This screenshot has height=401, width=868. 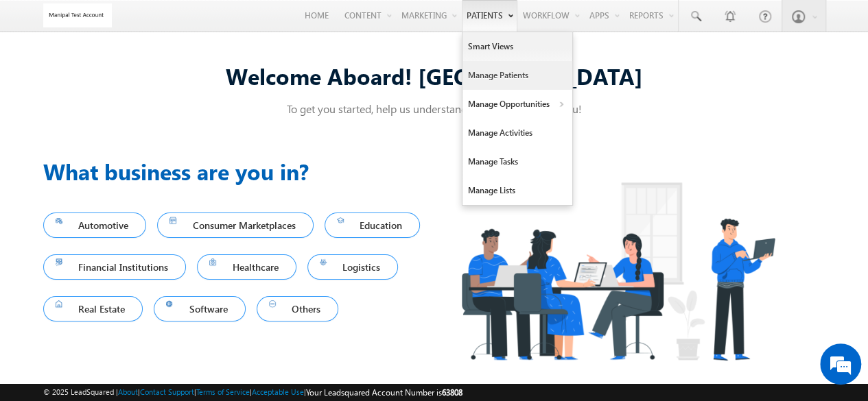 I want to click on span: Real Estate, so click(x=93, y=309).